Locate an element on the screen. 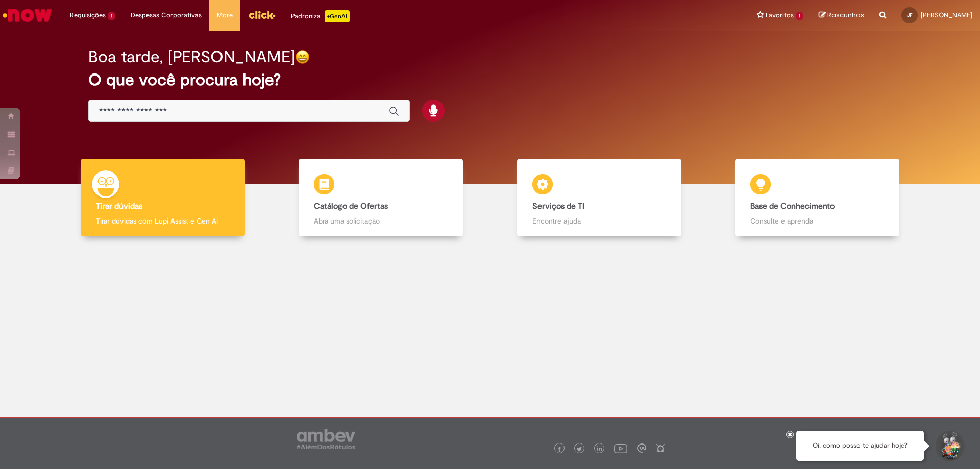 This screenshot has height=469, width=980. a: Serviços de TI Encontre ajuda is located at coordinates (599, 198).